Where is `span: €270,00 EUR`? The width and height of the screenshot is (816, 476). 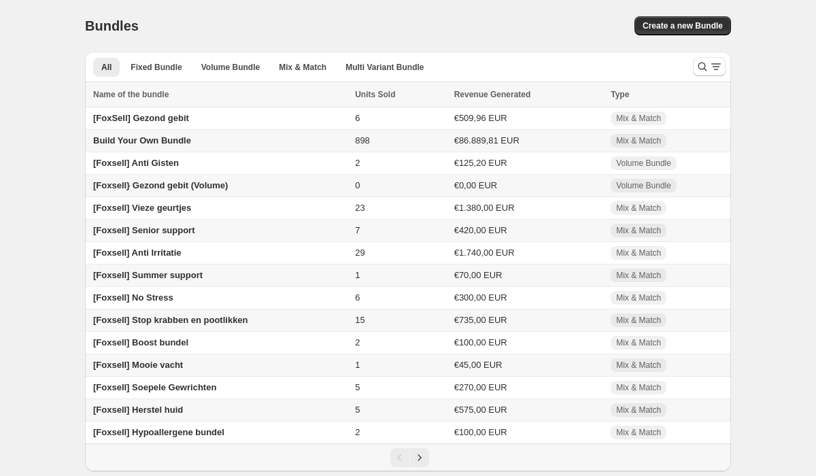 span: €270,00 EUR is located at coordinates (481, 387).